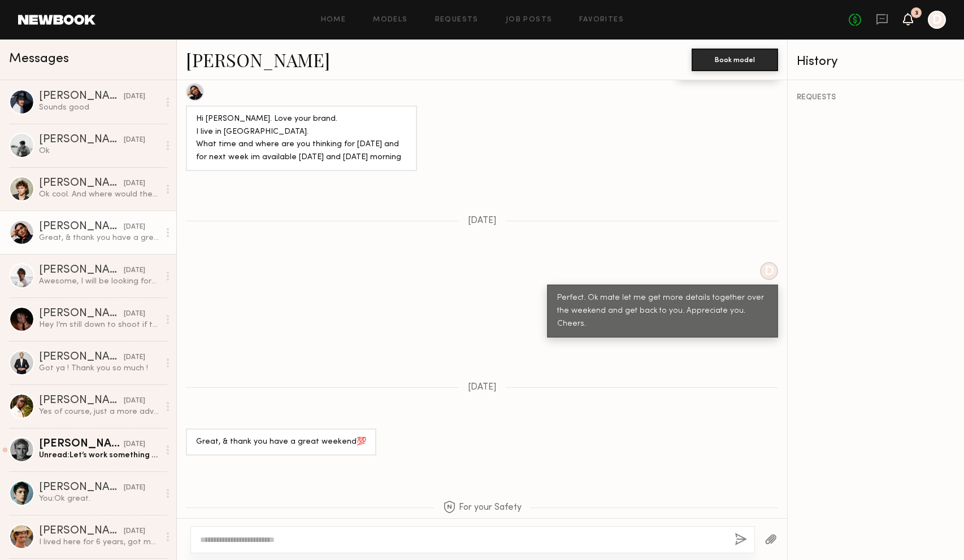 The width and height of the screenshot is (964, 560). What do you see at coordinates (916, 13) in the screenshot?
I see `div: 3` at bounding box center [916, 13].